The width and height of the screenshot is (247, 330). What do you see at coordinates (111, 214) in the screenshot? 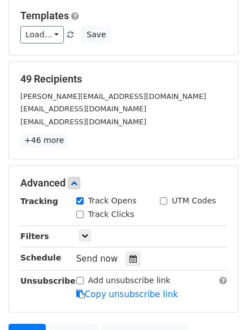
I see `label: Track Clicks` at bounding box center [111, 214].